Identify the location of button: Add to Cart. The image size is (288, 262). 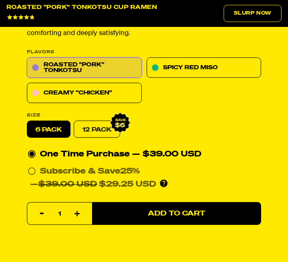
(176, 213).